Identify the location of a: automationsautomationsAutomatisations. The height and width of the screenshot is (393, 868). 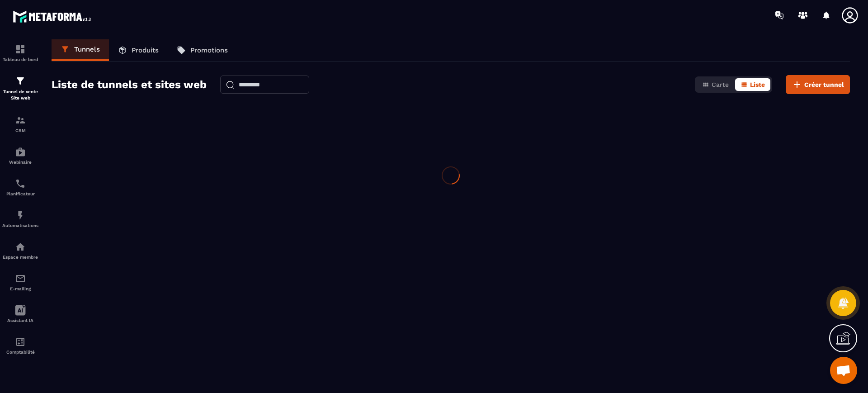
(21, 219).